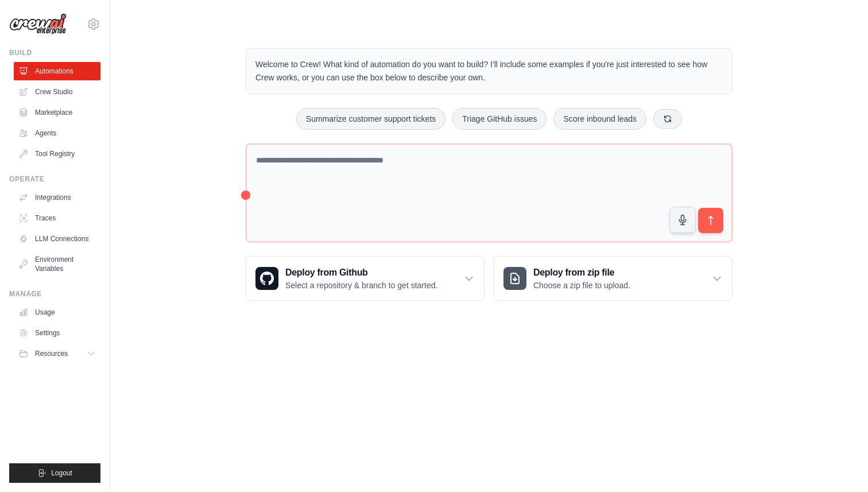 This screenshot has height=492, width=868. I want to click on button: Logout, so click(55, 473).